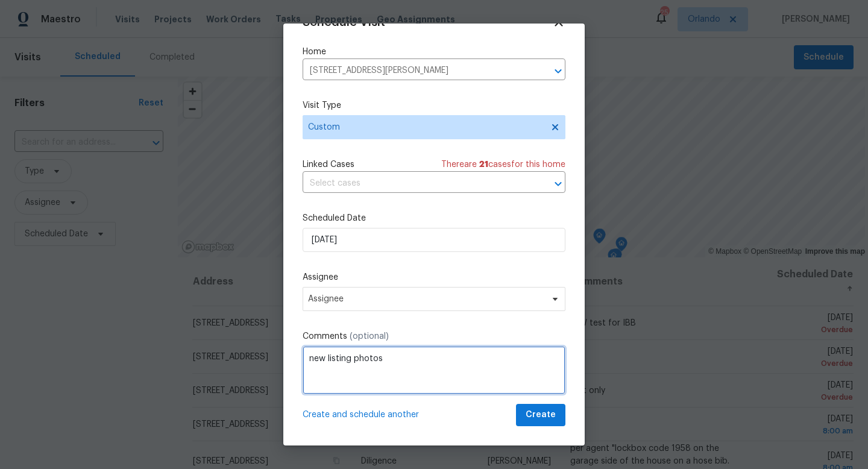 The height and width of the screenshot is (469, 868). I want to click on span: Create and schedule another, so click(360, 414).